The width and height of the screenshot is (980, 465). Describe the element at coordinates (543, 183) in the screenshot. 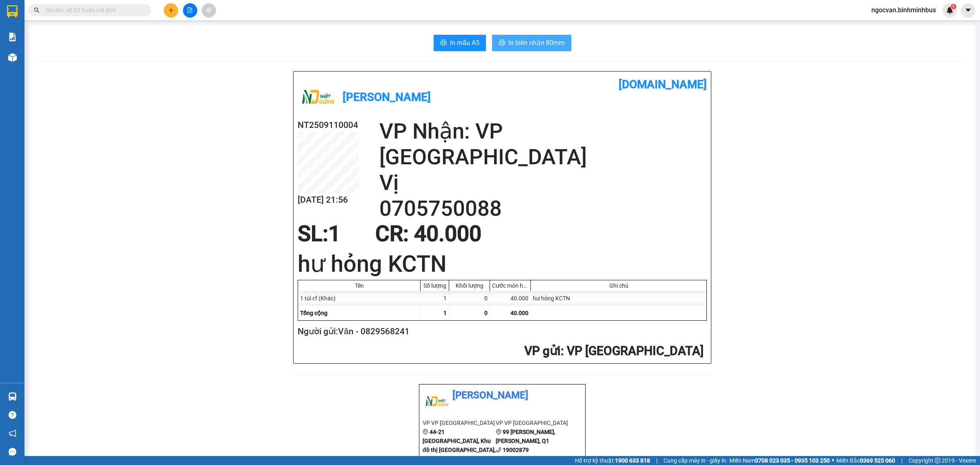

I see `h2: Vị` at that location.